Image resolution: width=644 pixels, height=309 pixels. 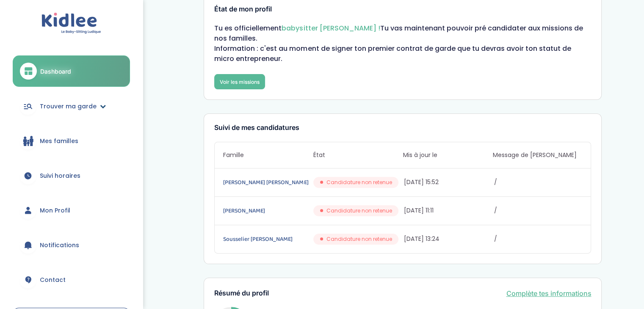 What do you see at coordinates (59, 141) in the screenshot?
I see `span: Mes familles` at bounding box center [59, 141].